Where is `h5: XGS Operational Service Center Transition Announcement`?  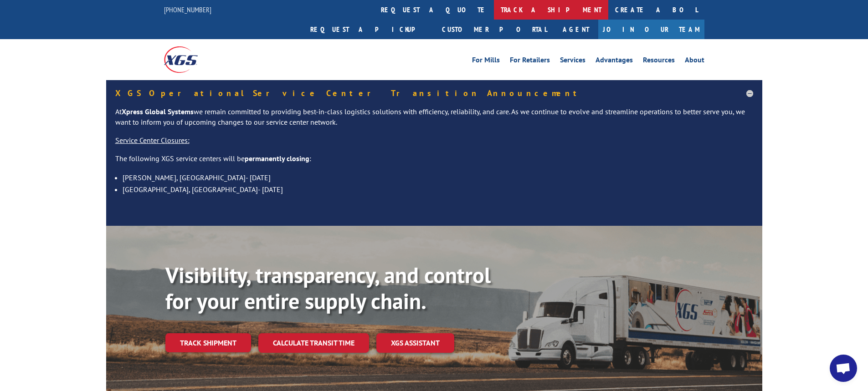 h5: XGS Operational Service Center Transition Announcement is located at coordinates (434, 94).